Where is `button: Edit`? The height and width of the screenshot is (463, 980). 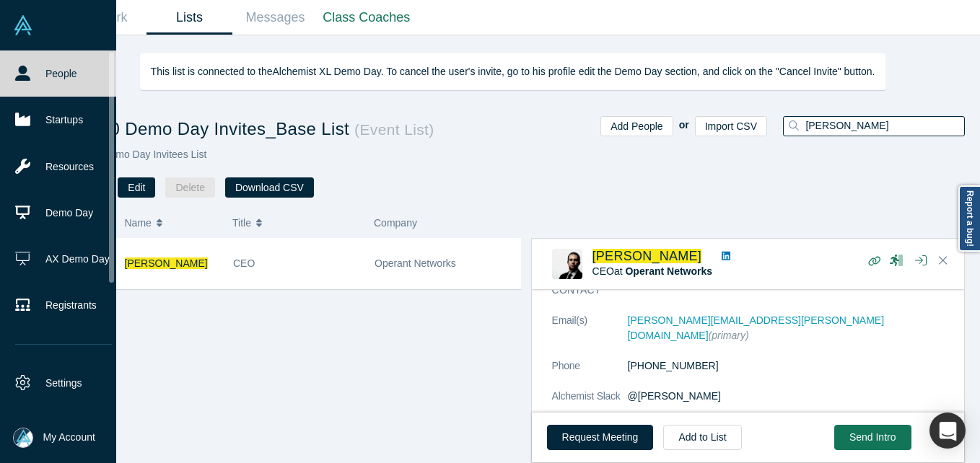 button: Edit is located at coordinates (136, 187).